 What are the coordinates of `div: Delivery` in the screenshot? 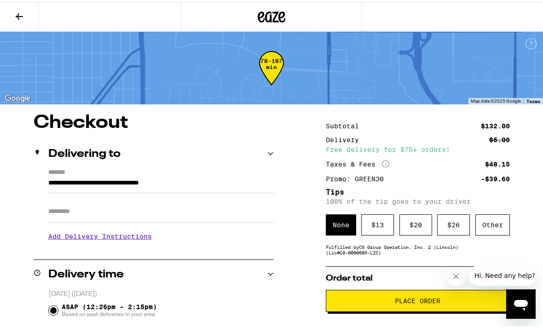 It's located at (346, 138).